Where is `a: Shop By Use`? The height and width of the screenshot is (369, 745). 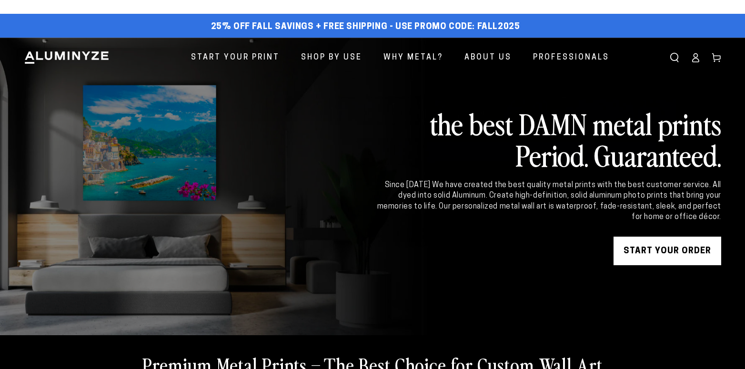 a: Shop By Use is located at coordinates (331, 58).